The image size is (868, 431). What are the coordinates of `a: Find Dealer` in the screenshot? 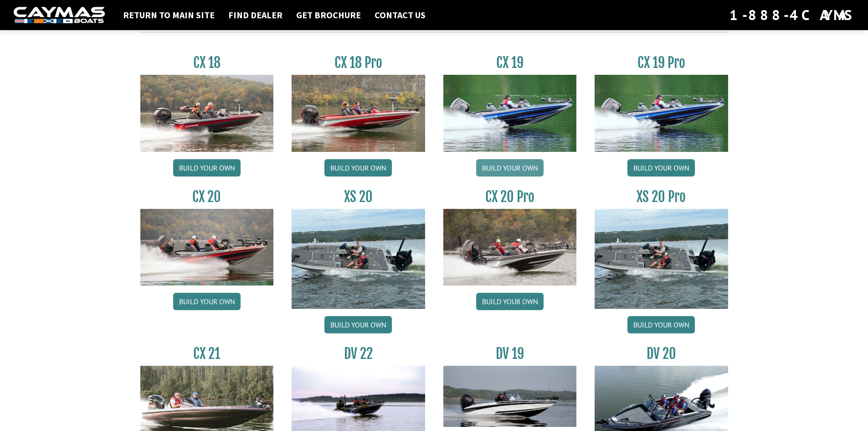 It's located at (255, 15).